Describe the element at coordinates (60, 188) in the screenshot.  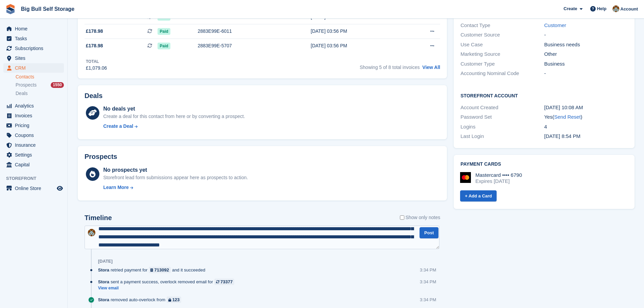
I see `a: Preview store` at that location.